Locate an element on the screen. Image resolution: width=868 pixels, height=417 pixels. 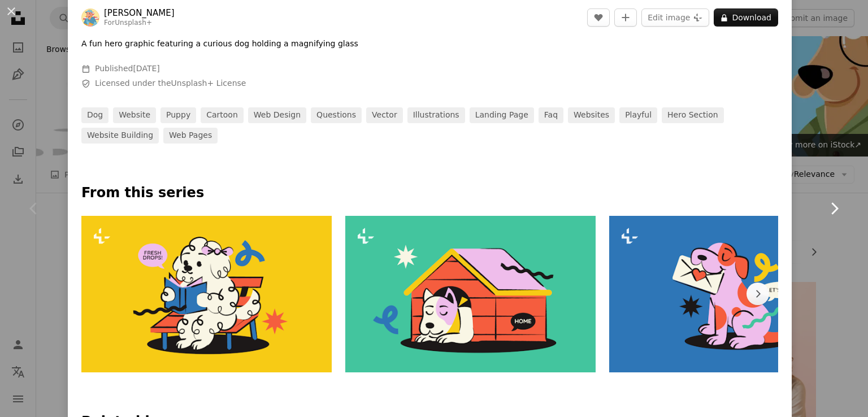
a: faq is located at coordinates (551, 115).